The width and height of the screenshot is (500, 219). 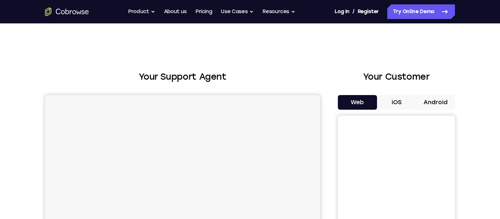 I want to click on a: Pricing, so click(x=204, y=12).